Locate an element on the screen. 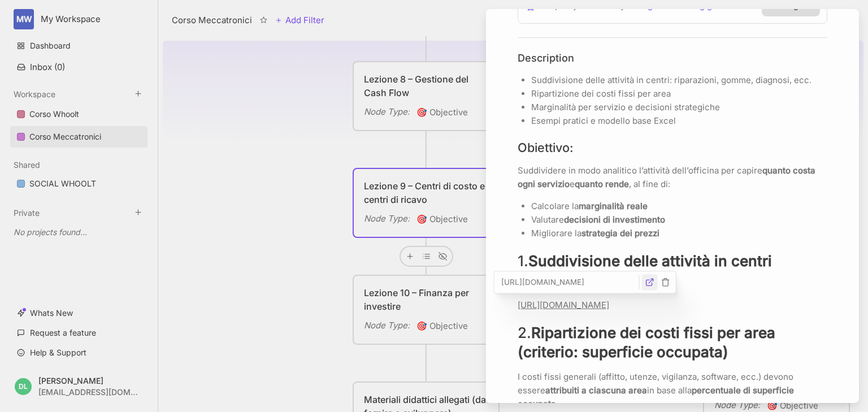 The width and height of the screenshot is (868, 412). input: https://example.com is located at coordinates (568, 282).